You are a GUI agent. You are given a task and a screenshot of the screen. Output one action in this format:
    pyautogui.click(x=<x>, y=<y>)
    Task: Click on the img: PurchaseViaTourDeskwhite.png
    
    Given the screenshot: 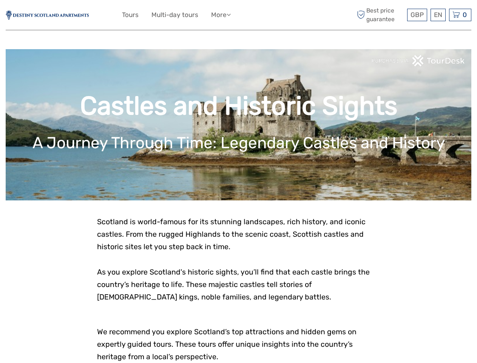 What is the action you would take?
    pyautogui.click(x=419, y=60)
    